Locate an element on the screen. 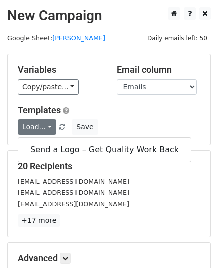 This screenshot has height=268, width=218. a: +17 more is located at coordinates (39, 220).